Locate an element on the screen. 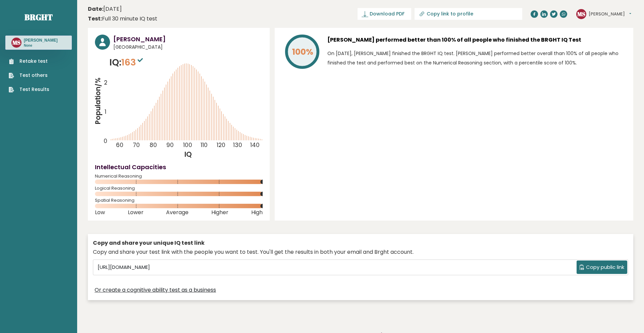 The image size is (644, 333). button: Copy public link is located at coordinates (602, 267).